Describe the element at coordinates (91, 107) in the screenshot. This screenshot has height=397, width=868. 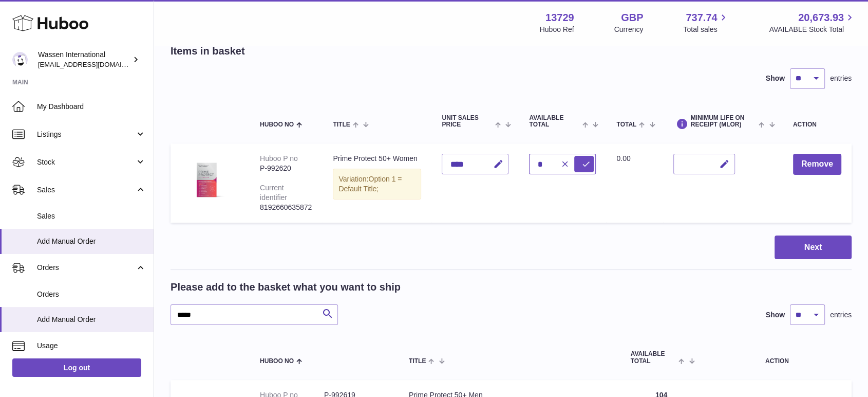
I see `span: My Dashboard` at that location.